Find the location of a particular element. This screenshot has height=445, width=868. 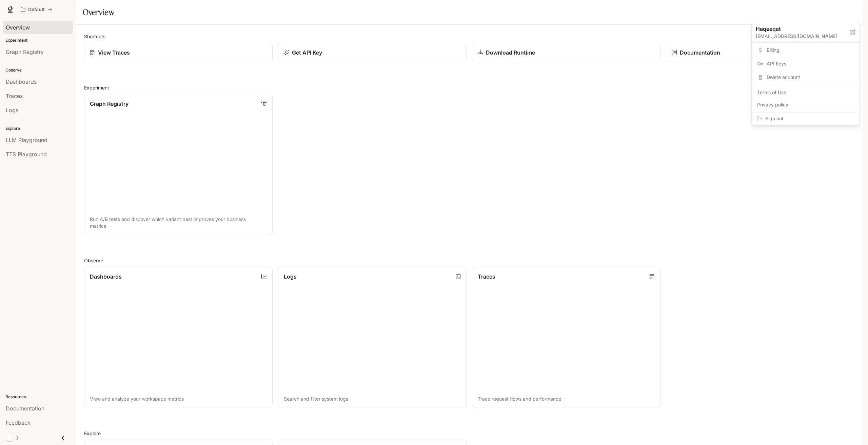

span: Terms of Use is located at coordinates (805, 93).